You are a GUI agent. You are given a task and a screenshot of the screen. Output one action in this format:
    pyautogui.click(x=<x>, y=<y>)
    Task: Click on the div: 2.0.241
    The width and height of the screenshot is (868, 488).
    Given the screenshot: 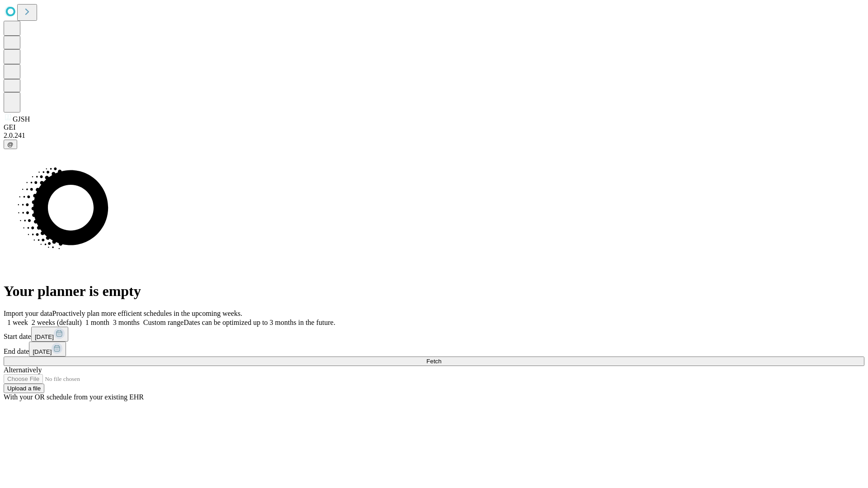 What is the action you would take?
    pyautogui.click(x=434, y=135)
    